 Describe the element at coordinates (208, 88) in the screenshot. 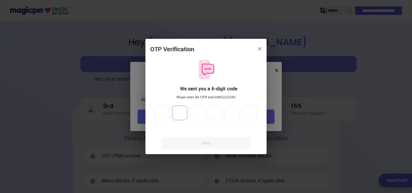

I see `div: We sent you a 6-digit code` at that location.